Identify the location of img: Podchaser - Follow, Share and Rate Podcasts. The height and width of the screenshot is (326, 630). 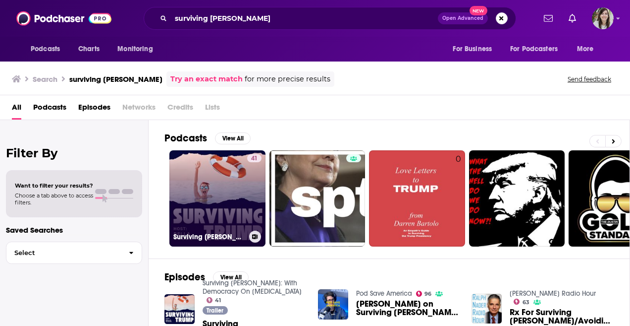
(64, 18).